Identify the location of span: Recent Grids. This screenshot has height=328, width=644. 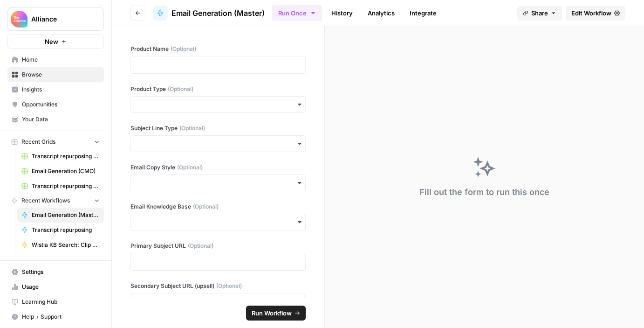
(38, 142).